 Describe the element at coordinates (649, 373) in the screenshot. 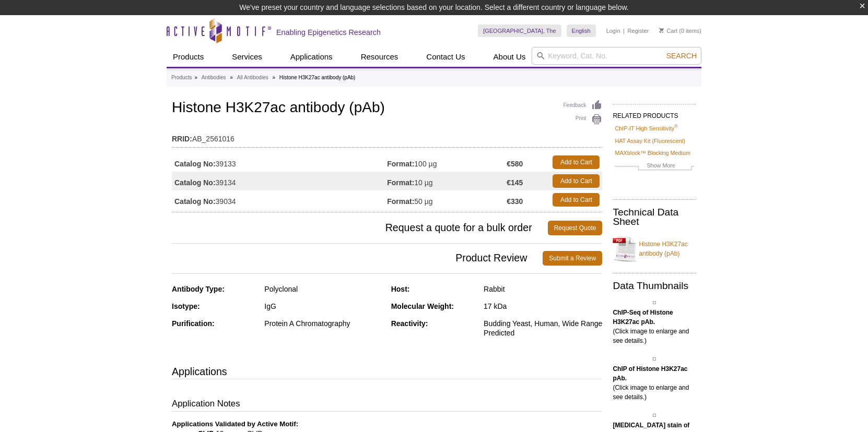

I see `b: ChIP of Histone H3K27ac pAb.` at that location.